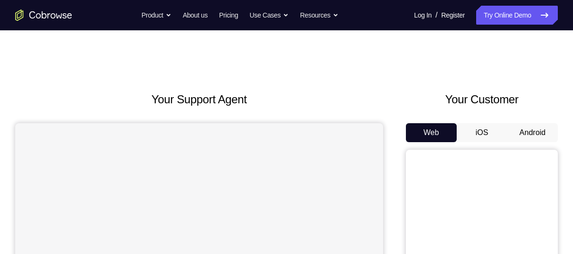  What do you see at coordinates (532, 133) in the screenshot?
I see `button: Android` at bounding box center [532, 133].